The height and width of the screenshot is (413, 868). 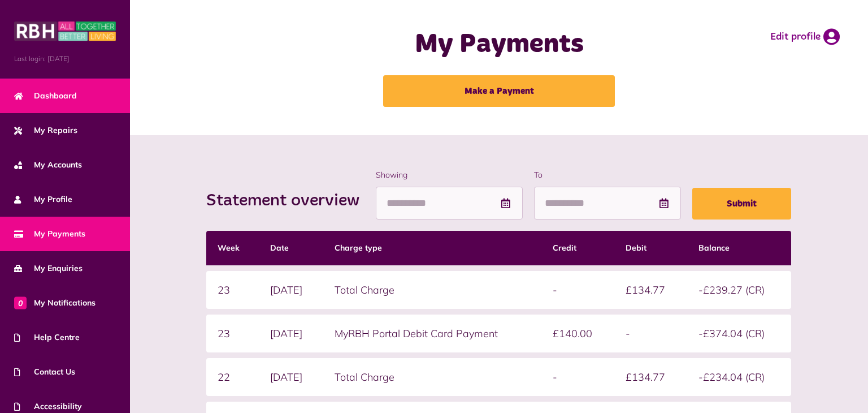 What do you see at coordinates (432, 247) in the screenshot?
I see `th: Charge type` at bounding box center [432, 247].